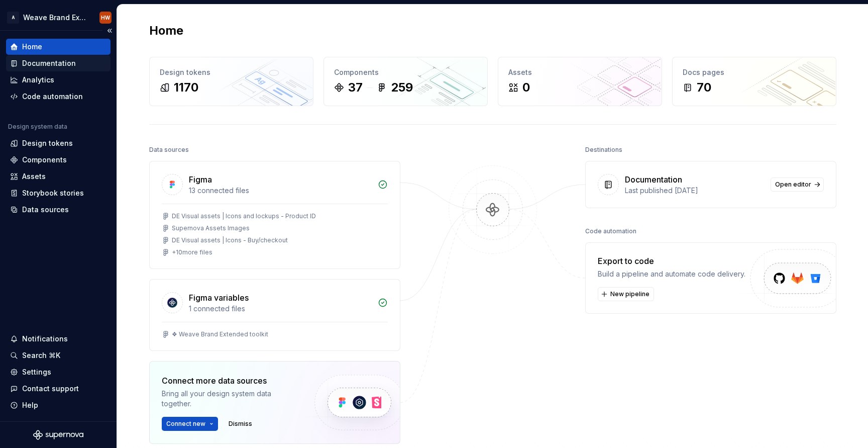 The image size is (868, 448). What do you see at coordinates (626, 294) in the screenshot?
I see `button: New pipeline` at bounding box center [626, 294].